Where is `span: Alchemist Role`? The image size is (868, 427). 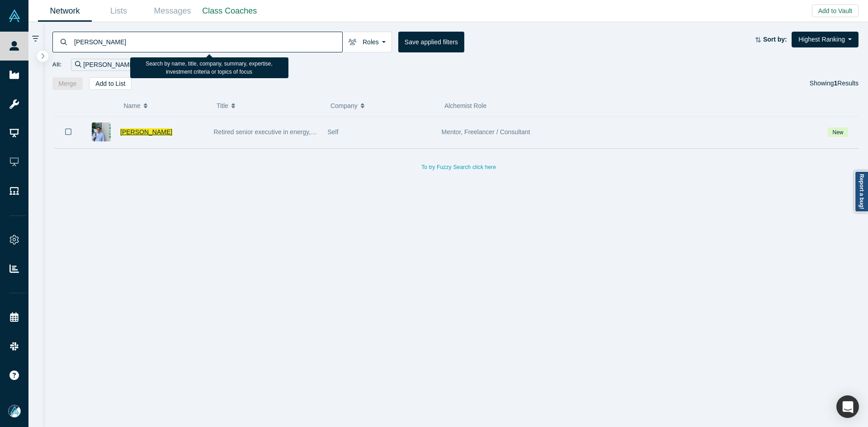 span: Alchemist Role is located at coordinates (465, 106).